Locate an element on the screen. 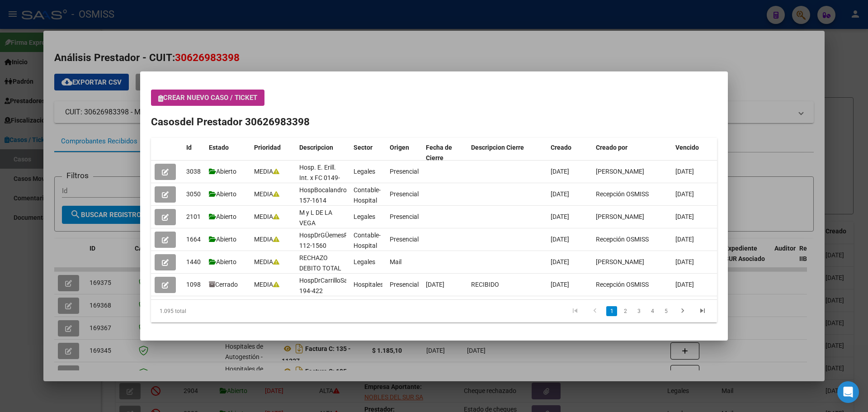 The image size is (868, 412). span: Prioridad is located at coordinates (267, 148).